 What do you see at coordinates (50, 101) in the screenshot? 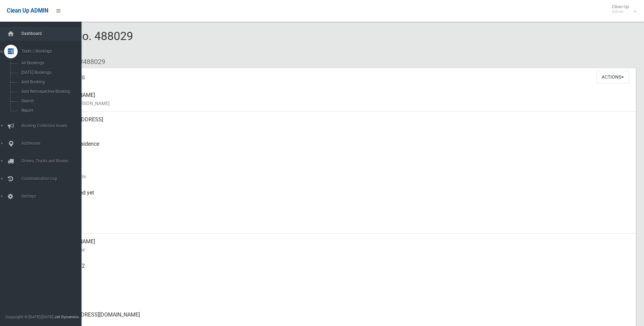
I see `span: Search` at bounding box center [50, 101].